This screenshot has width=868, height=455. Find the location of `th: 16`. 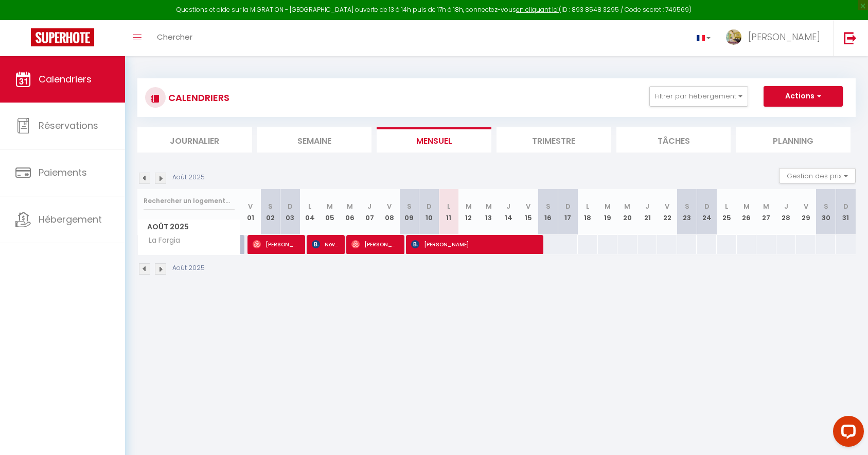

th: 16 is located at coordinates (548, 211).